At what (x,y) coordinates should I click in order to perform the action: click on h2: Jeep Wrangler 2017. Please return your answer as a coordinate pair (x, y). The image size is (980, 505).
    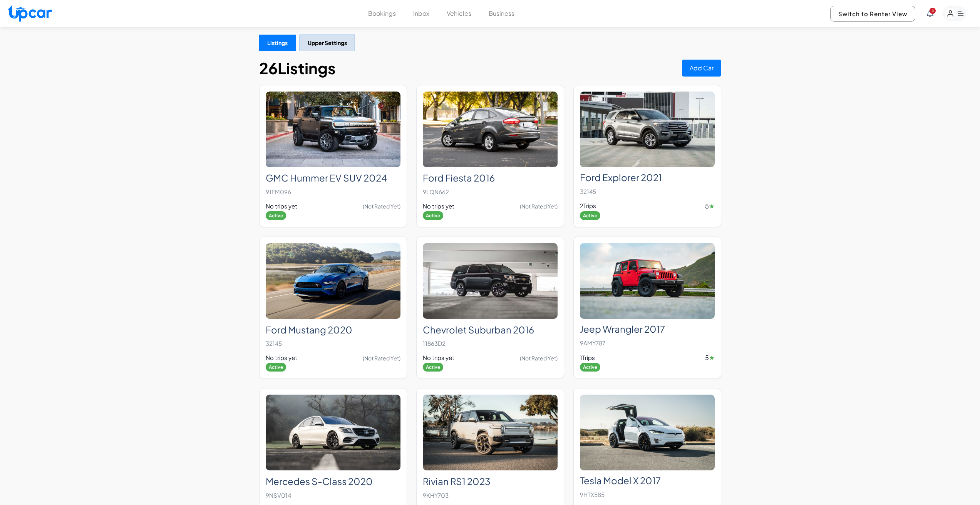
    Looking at the image, I should click on (647, 329).